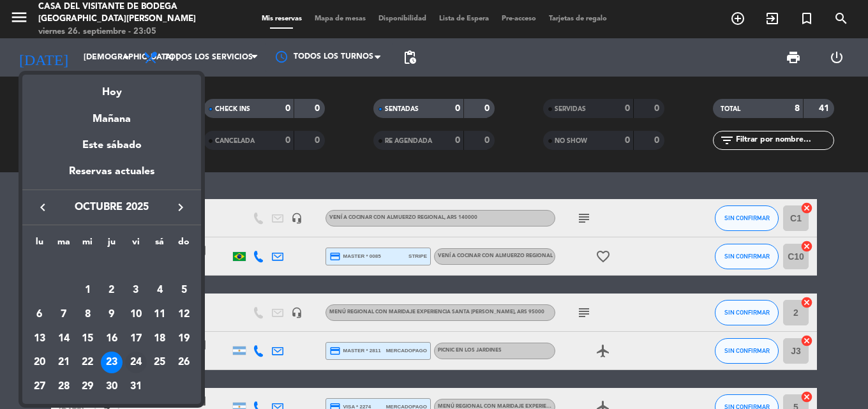 This screenshot has width=868, height=409. What do you see at coordinates (64, 387) in the screenshot?
I see `td: 28 de octubre de 2025` at bounding box center [64, 387].